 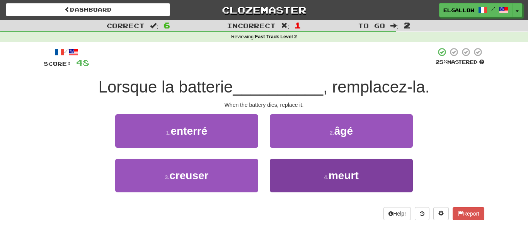 I want to click on a: Clozemaster, so click(x=264, y=10).